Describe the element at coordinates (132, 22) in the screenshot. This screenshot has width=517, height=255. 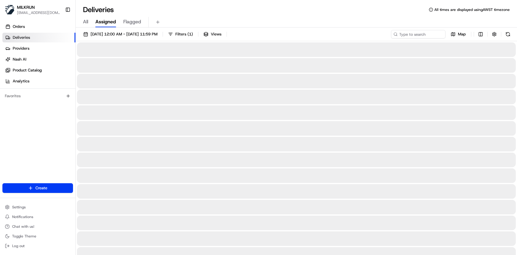
I see `span: Flagged` at that location.